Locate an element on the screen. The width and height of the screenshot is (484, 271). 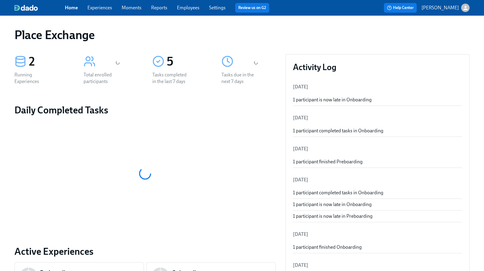
div: Running Experiences is located at coordinates (34, 78).